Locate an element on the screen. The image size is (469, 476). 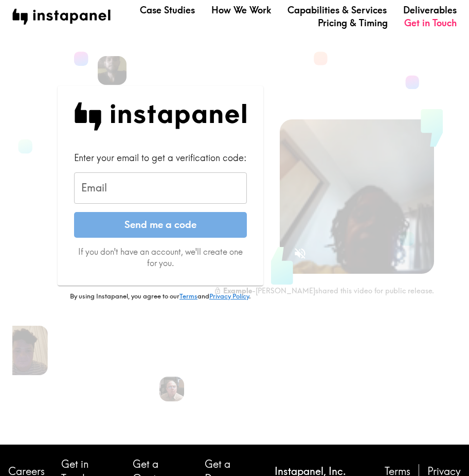
a: Capabilities & Services is located at coordinates (337, 10).